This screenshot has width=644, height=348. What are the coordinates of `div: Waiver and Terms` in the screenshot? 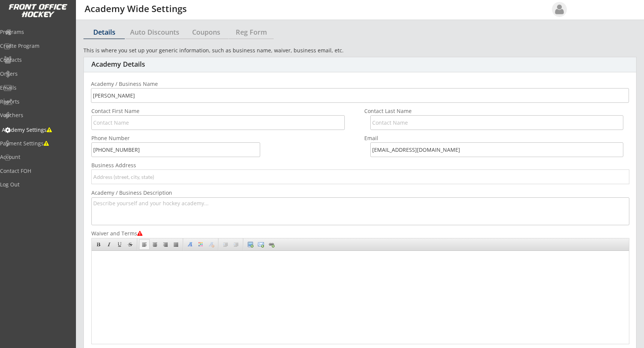 It's located at (129, 234).